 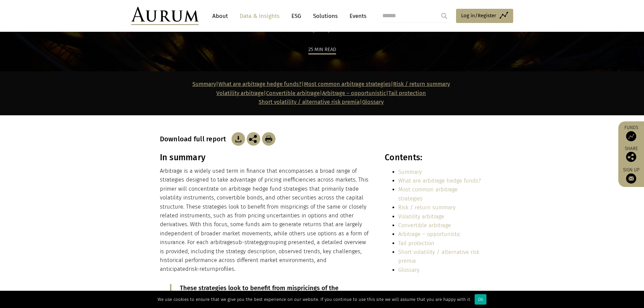 I want to click on h3: In summary, so click(x=265, y=157).